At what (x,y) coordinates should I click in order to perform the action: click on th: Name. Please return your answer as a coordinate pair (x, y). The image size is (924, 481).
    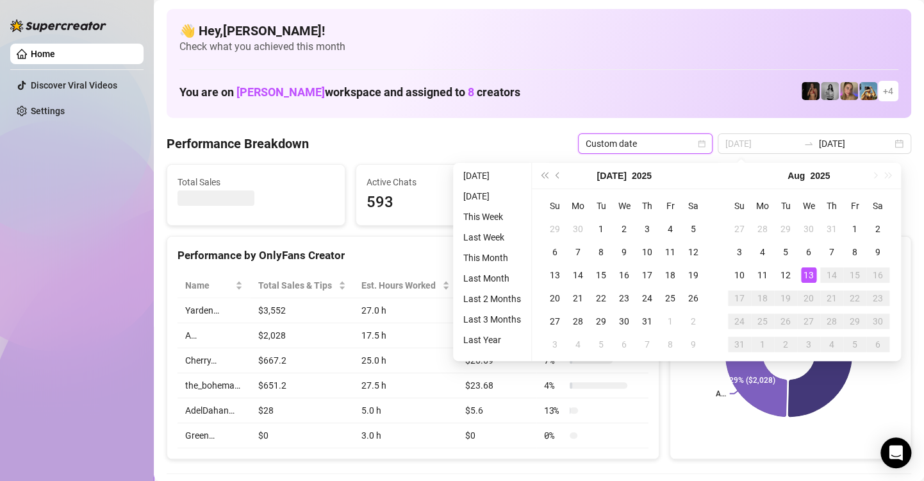
    Looking at the image, I should click on (214, 285).